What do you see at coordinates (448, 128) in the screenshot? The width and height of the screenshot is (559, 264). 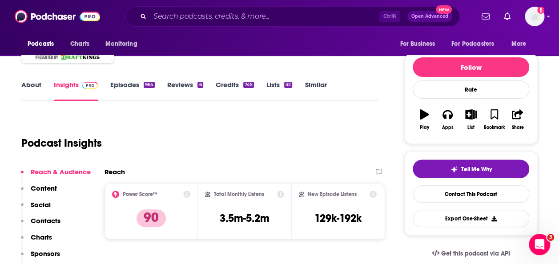 I see `div: Apps` at bounding box center [448, 128].